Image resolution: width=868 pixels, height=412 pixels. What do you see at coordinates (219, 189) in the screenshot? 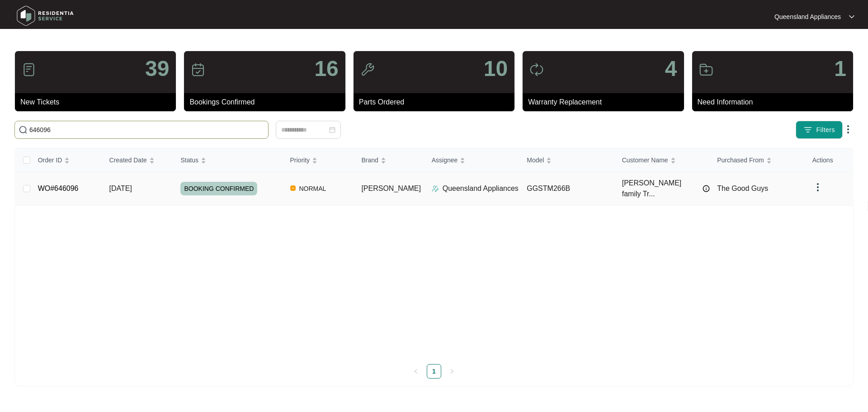
I see `span: BOOKING CONFIRMED` at bounding box center [219, 189].